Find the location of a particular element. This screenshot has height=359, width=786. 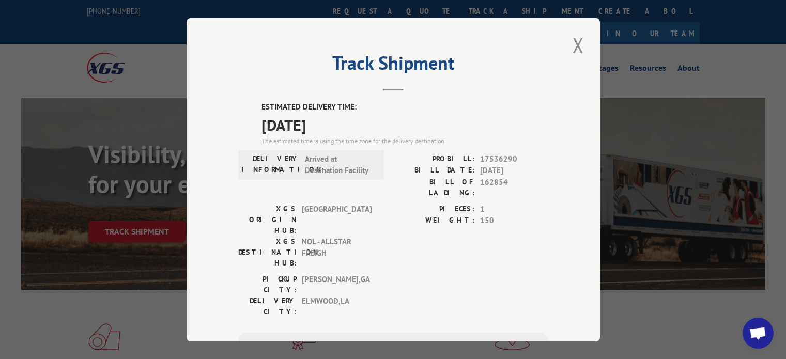

label: DELIVERY CITY: is located at coordinates (267, 306).